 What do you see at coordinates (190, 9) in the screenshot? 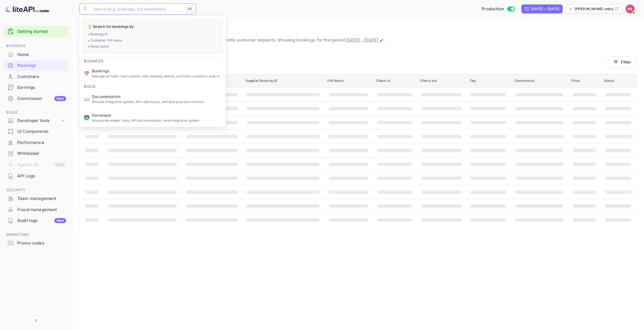
I see `div: ⌘K` at bounding box center [190, 9].